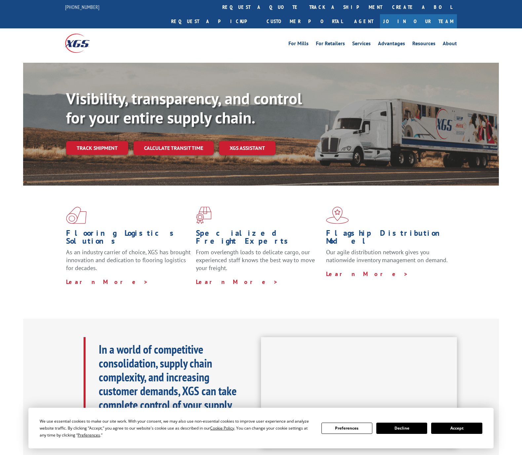 The width and height of the screenshot is (522, 455). I want to click on button: Accept, so click(456, 428).